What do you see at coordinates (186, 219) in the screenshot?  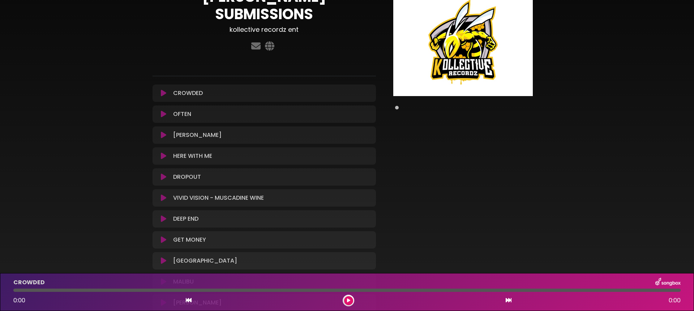 I see `p: DEEP END` at bounding box center [186, 219].